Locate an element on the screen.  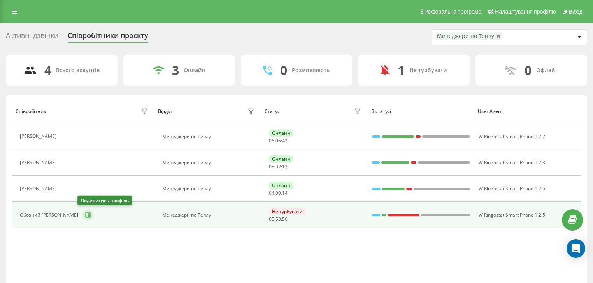
span: 42 is located at coordinates (285, 141).